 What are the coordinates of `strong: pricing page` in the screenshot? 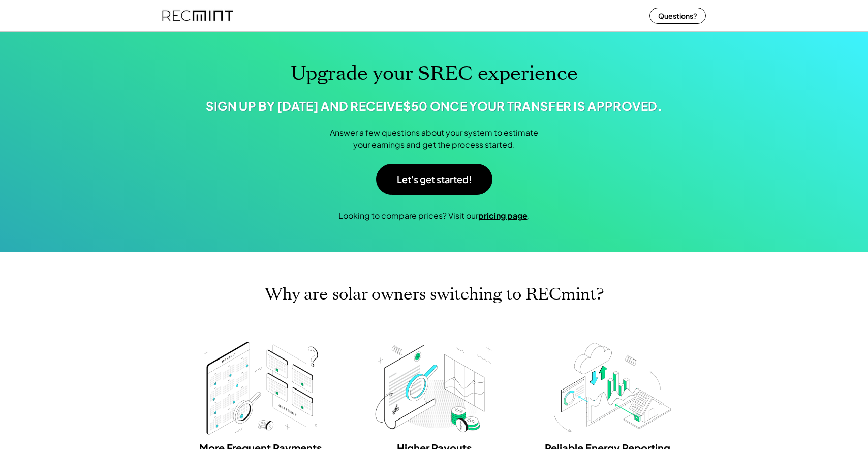 It's located at (503, 215).